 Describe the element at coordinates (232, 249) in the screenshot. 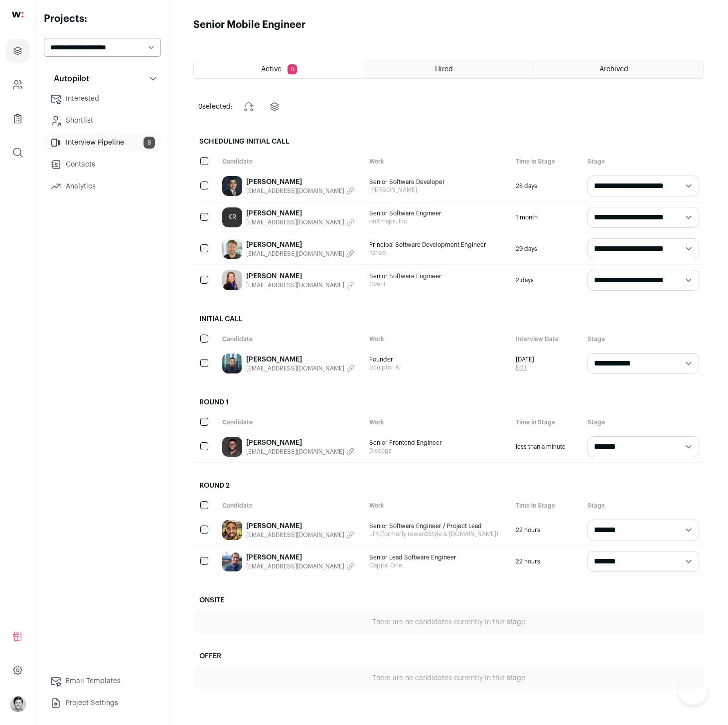

I see `img: b26b8786ce0f1e3c18712c54fd3ea35577779f4b3c3a8d132ab8feb029fc889b` at that location.